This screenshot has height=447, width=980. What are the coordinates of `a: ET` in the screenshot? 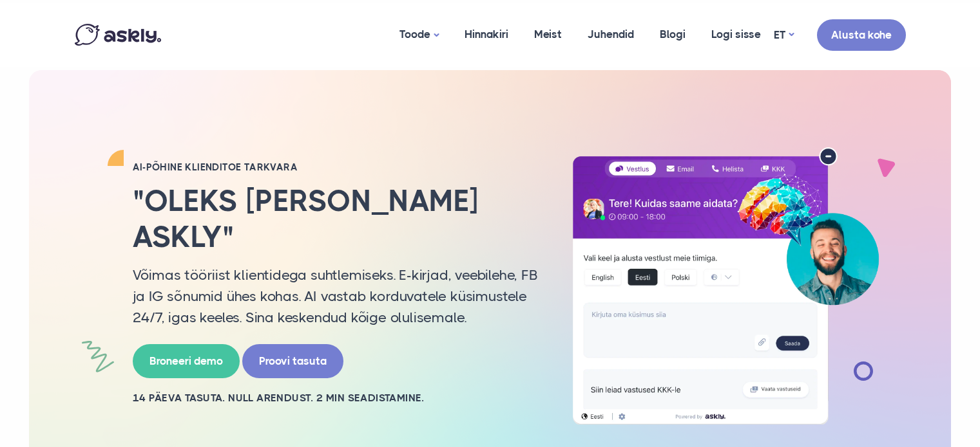 It's located at (783, 35).